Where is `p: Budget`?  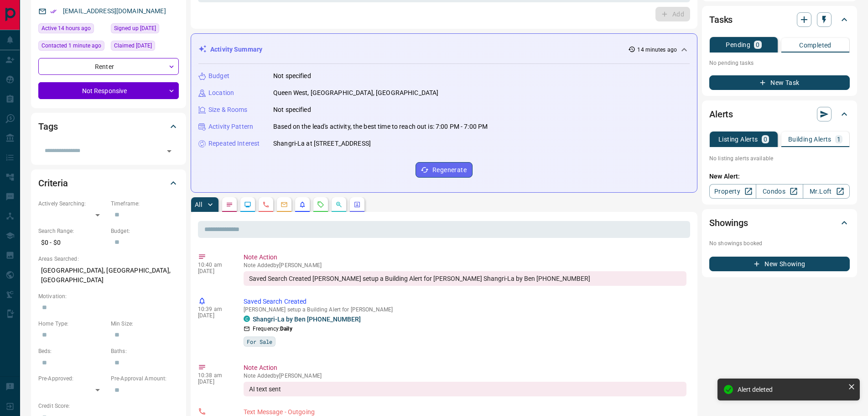
p: Budget is located at coordinates (219, 76).